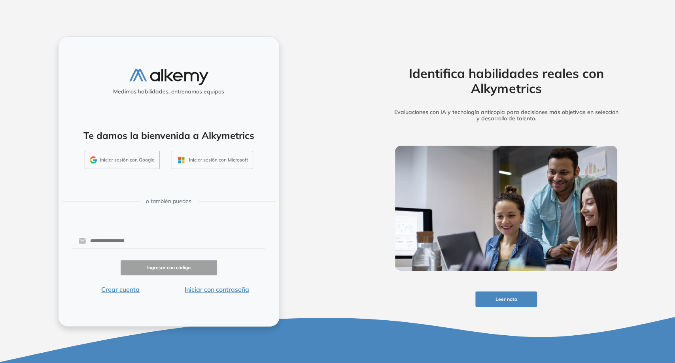 The image size is (675, 363). Describe the element at coordinates (506, 208) in the screenshot. I see `img: img-more-info` at that location.